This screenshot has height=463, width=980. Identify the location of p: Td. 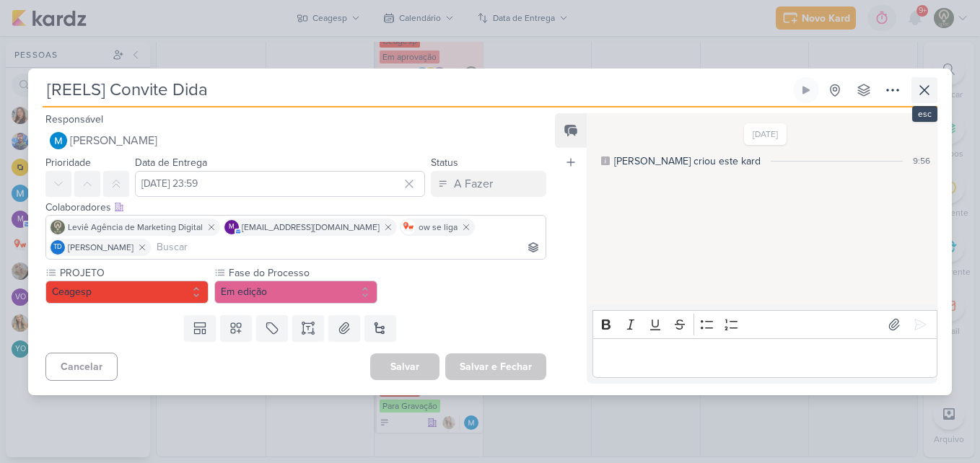
(58, 247).